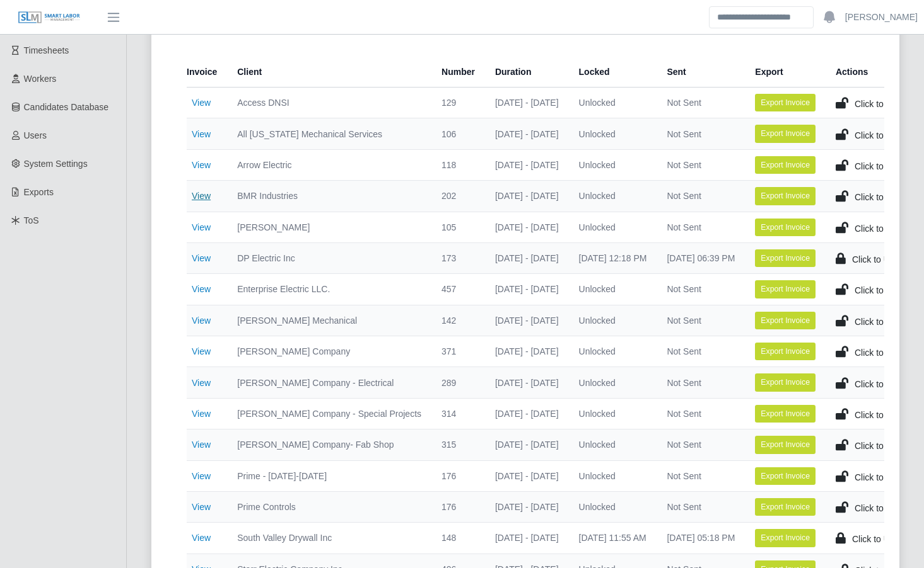 This screenshot has height=568, width=924. What do you see at coordinates (458, 382) in the screenshot?
I see `td: 289` at bounding box center [458, 382].